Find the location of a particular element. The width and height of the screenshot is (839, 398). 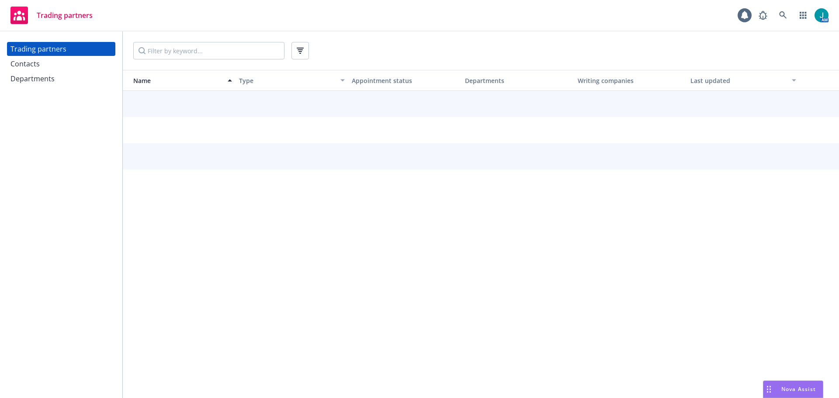

div: Trading partners is located at coordinates (38, 49).